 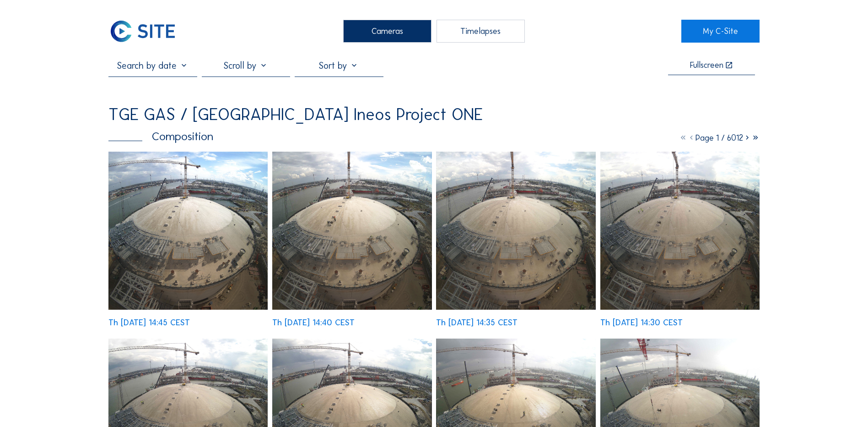 What do you see at coordinates (160, 136) in the screenshot?
I see `div: Composition` at bounding box center [160, 136].